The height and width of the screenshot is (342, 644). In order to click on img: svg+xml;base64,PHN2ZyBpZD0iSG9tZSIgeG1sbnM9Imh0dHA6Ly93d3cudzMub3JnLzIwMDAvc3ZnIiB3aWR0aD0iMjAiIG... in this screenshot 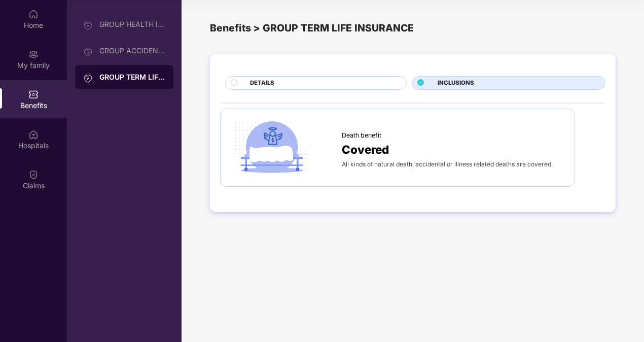, I will do `click(33, 14)`.